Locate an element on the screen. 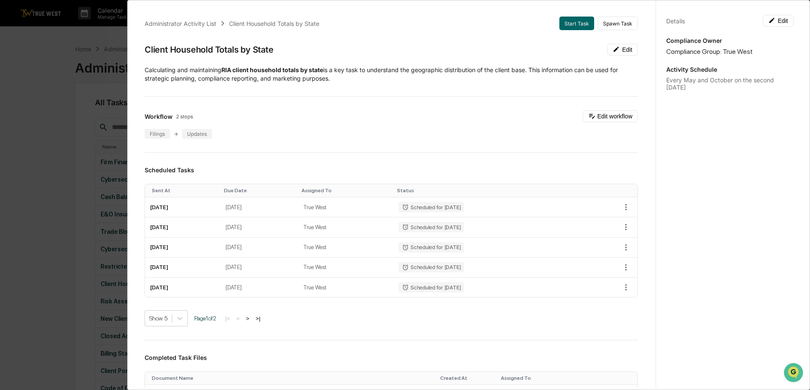  p: How can we help? is located at coordinates (81, 25).